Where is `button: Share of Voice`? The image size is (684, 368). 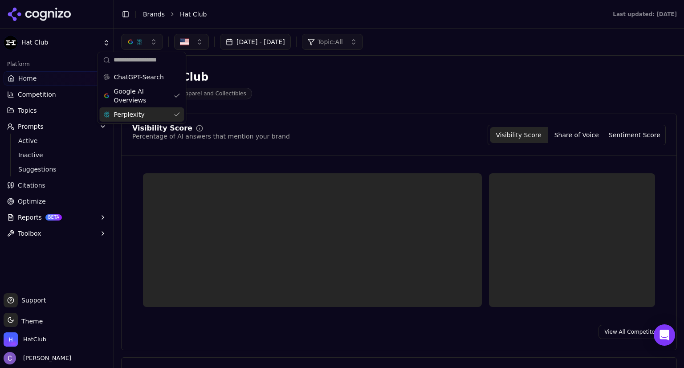
button: Share of Voice is located at coordinates (577, 135).